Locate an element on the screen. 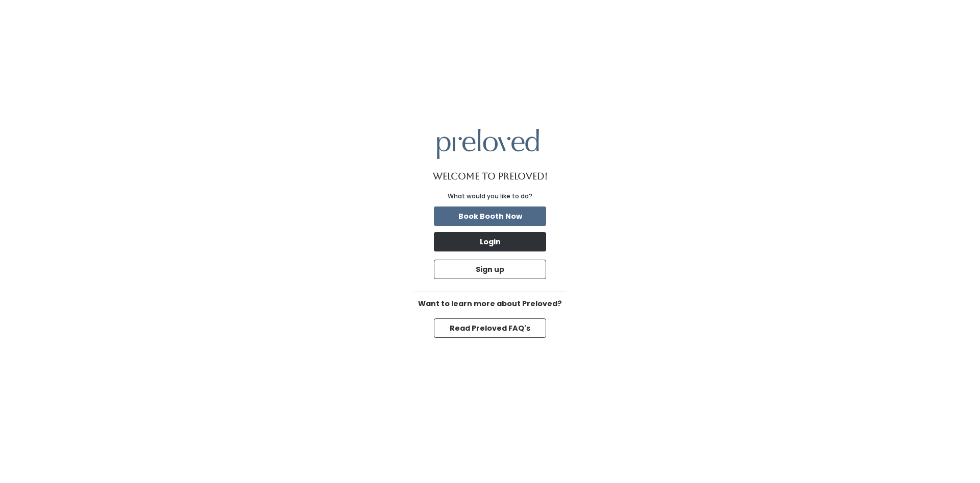  div: What would you like to do? is located at coordinates (490, 196).